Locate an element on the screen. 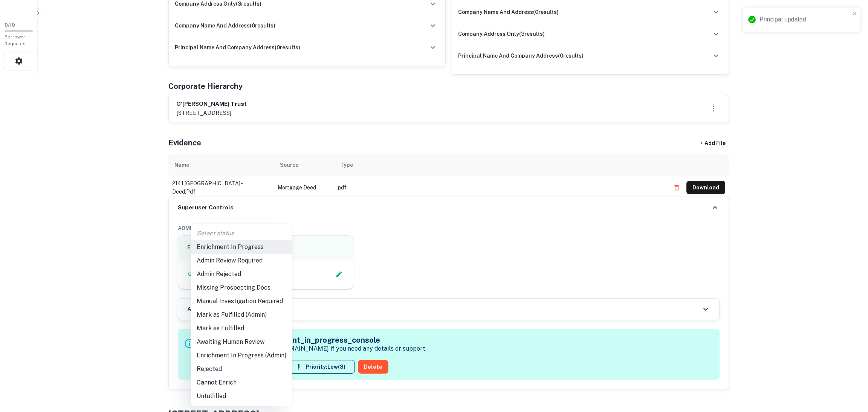  li: Enrichment In Progress (Admin) is located at coordinates (241, 355).